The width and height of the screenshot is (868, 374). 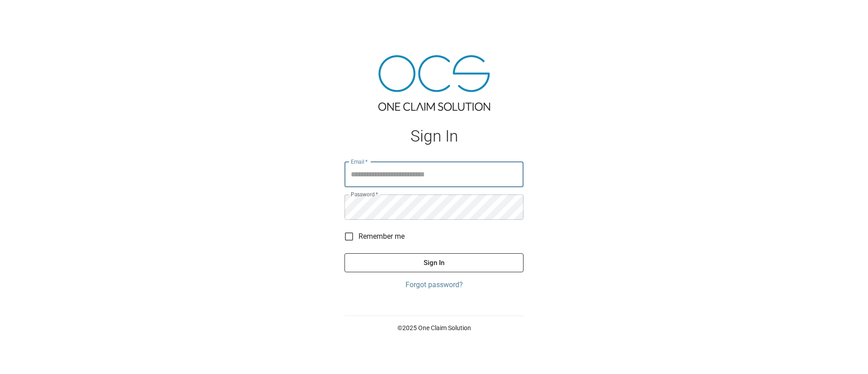 I want to click on img: ocs-logo-white-transparent.png, so click(x=29, y=14).